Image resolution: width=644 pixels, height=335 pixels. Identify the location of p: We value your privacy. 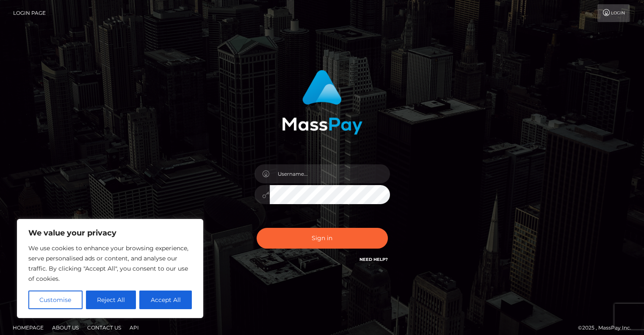
(110, 233).